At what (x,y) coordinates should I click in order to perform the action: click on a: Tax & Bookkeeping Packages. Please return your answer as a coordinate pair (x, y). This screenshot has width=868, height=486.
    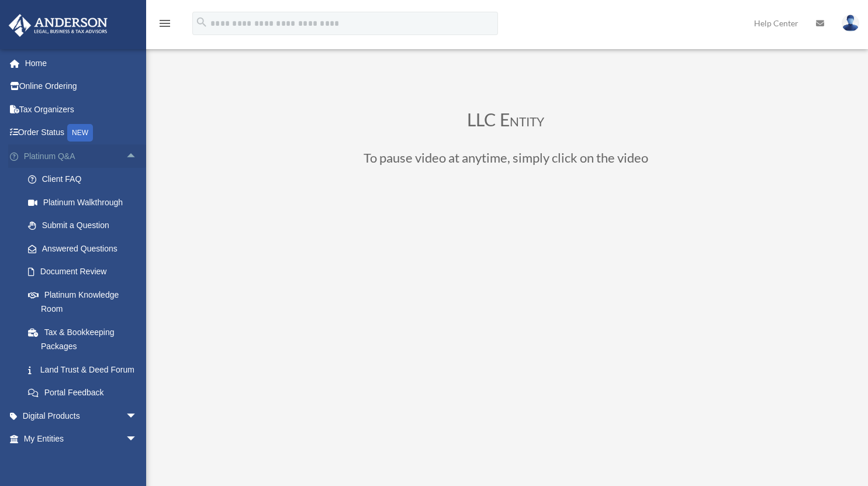
    Looking at the image, I should click on (86, 339).